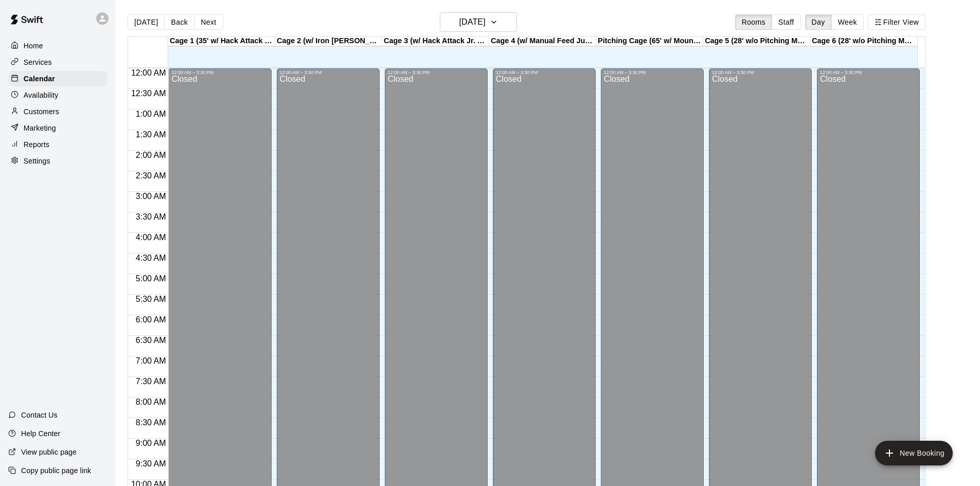 Image resolution: width=980 pixels, height=486 pixels. I want to click on span: 9:30 AM, so click(150, 464).